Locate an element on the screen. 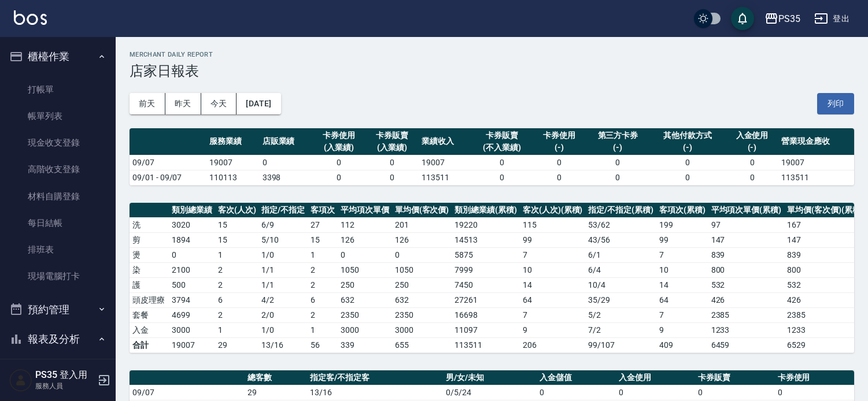  td: 110113 is located at coordinates (233, 178).